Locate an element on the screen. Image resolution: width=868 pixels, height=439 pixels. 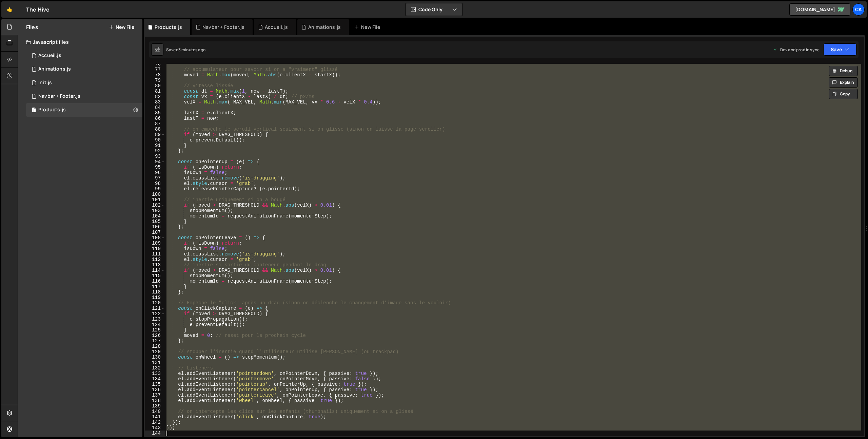
div: 3 minutes ago is located at coordinates (192, 50).